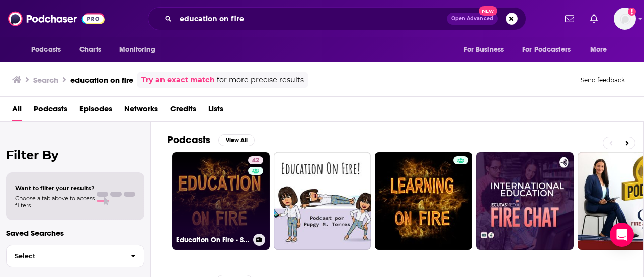  Describe the element at coordinates (50, 111) in the screenshot. I see `a: Podcasts` at that location.